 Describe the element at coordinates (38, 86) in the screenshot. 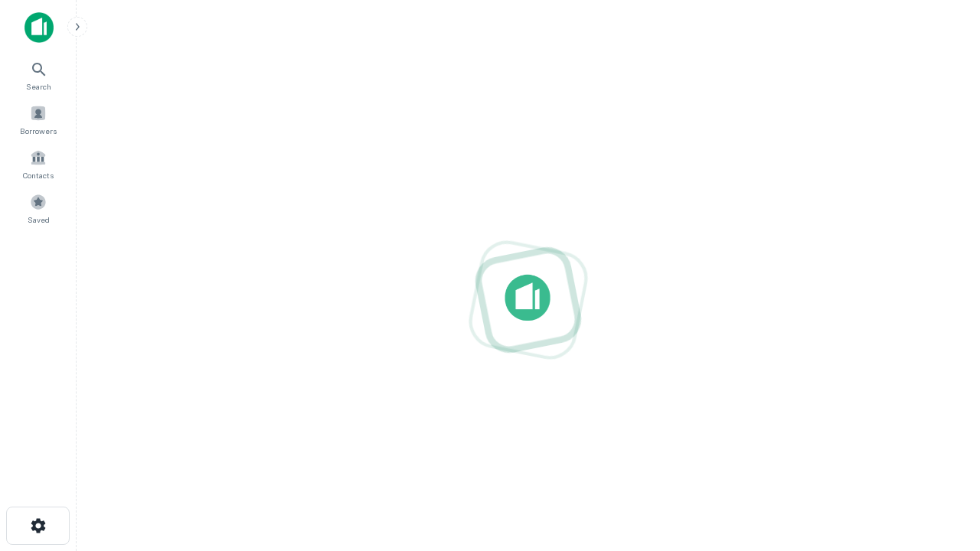

I see `span: Search` at that location.